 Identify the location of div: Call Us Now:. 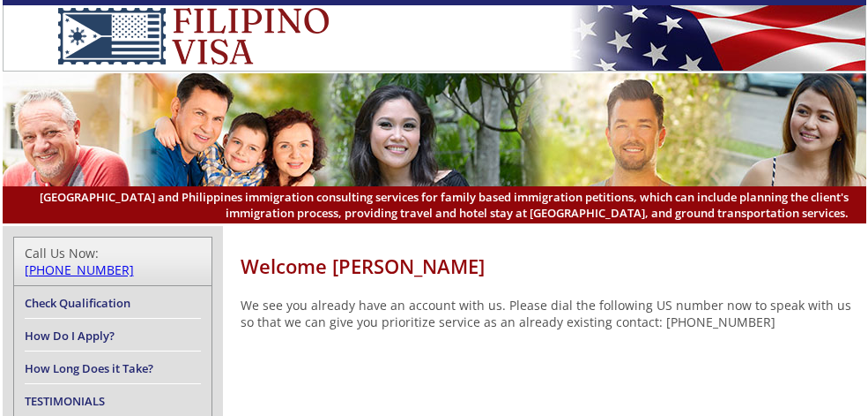
(113, 261).